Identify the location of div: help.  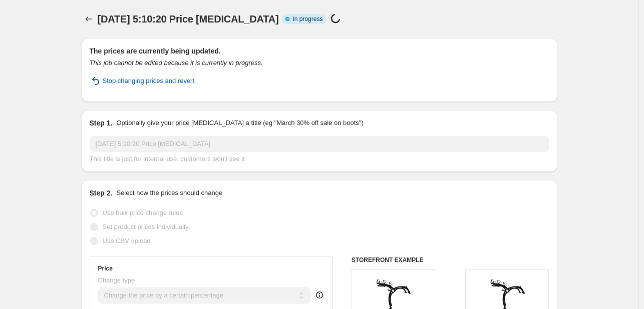
(320, 295).